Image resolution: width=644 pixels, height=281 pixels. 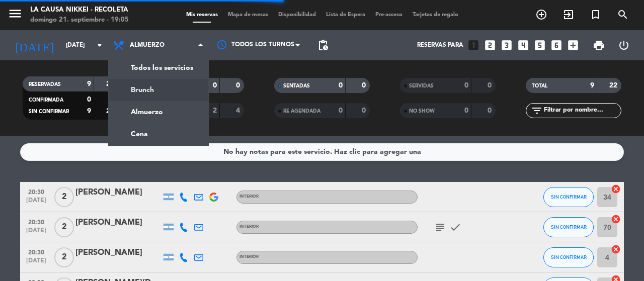 I want to click on div: domingo 21. septiembre - 19:05, so click(x=80, y=20).